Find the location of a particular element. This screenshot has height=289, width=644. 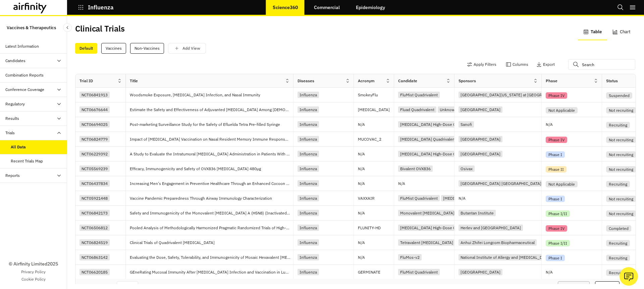

div: NCT06620185 is located at coordinates (95, 272).